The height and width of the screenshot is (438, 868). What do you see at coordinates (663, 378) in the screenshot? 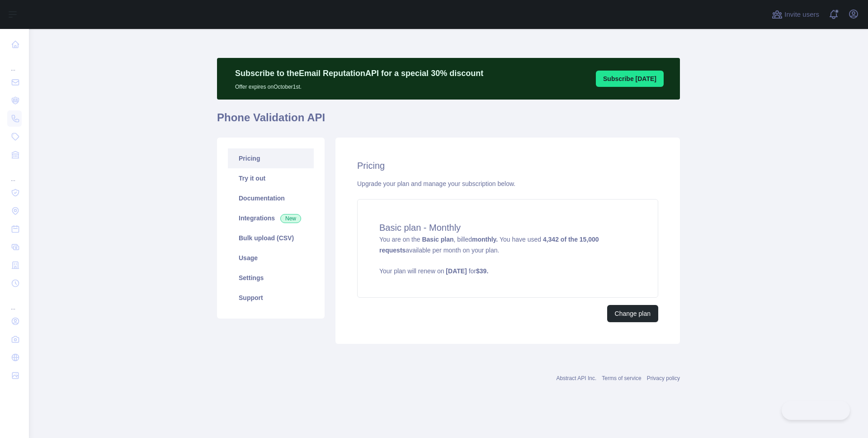
I see `a: Privacy policy` at bounding box center [663, 378].